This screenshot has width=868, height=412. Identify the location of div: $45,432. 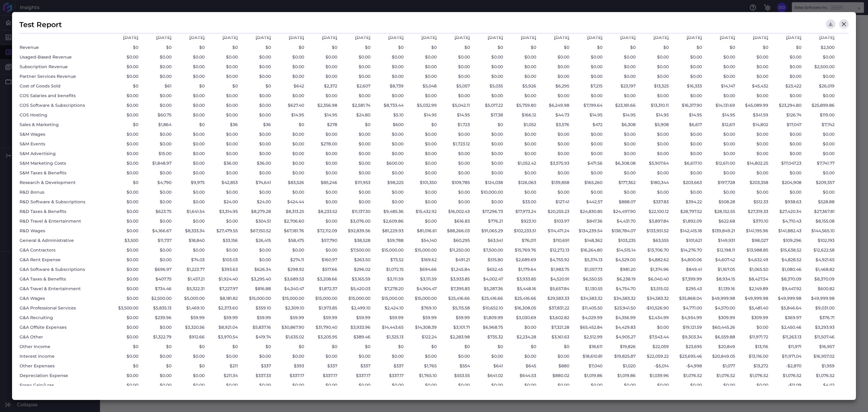
(752, 86).